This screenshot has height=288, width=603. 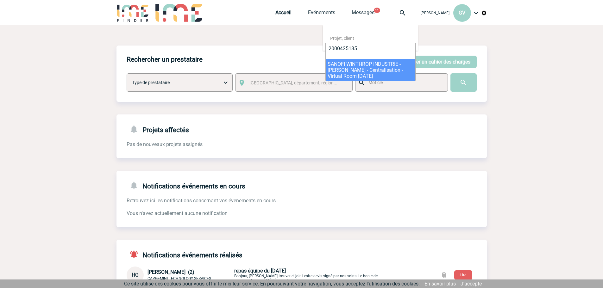 What do you see at coordinates (136, 254) in the screenshot?
I see `img: notifications-active-24-px-r.png` at bounding box center [136, 254].